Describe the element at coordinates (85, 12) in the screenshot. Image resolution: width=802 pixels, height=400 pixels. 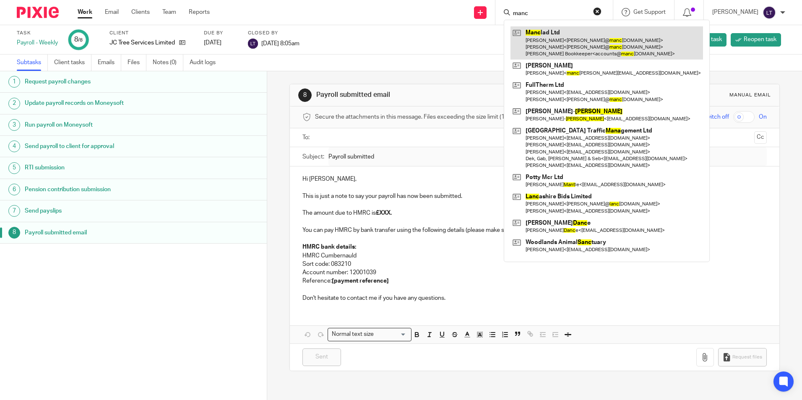
I see `a: Work` at that location.